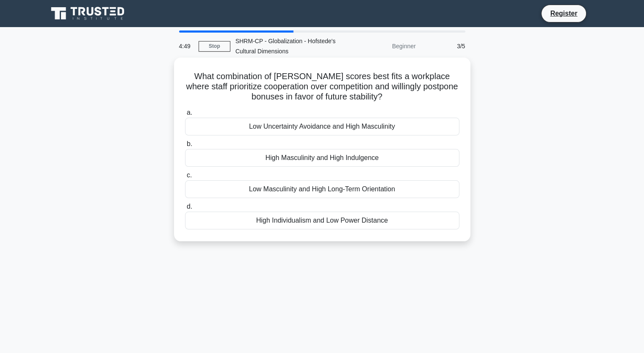  Describe the element at coordinates (322, 189) in the screenshot. I see `div: Low Masculinity and High Long-Term Orientation` at that location.